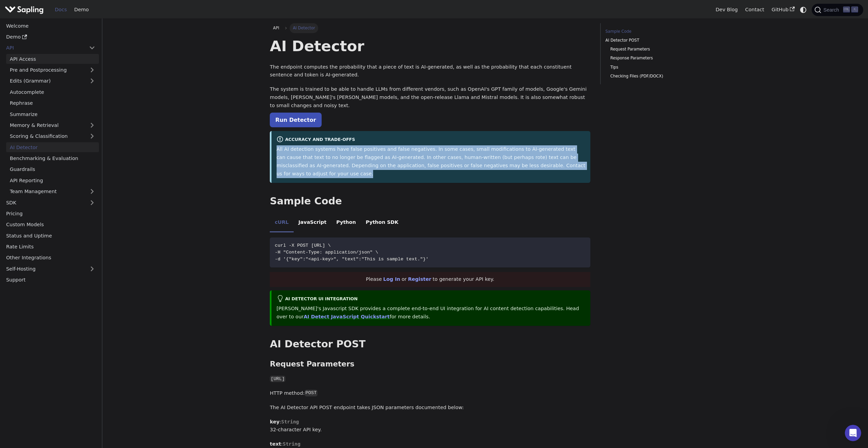 This screenshot has width=868, height=448. I want to click on a: SDK, so click(43, 203).